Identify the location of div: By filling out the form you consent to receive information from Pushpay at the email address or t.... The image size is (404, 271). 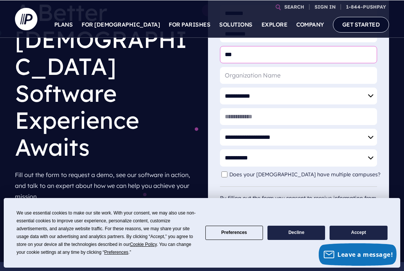
(299, 202).